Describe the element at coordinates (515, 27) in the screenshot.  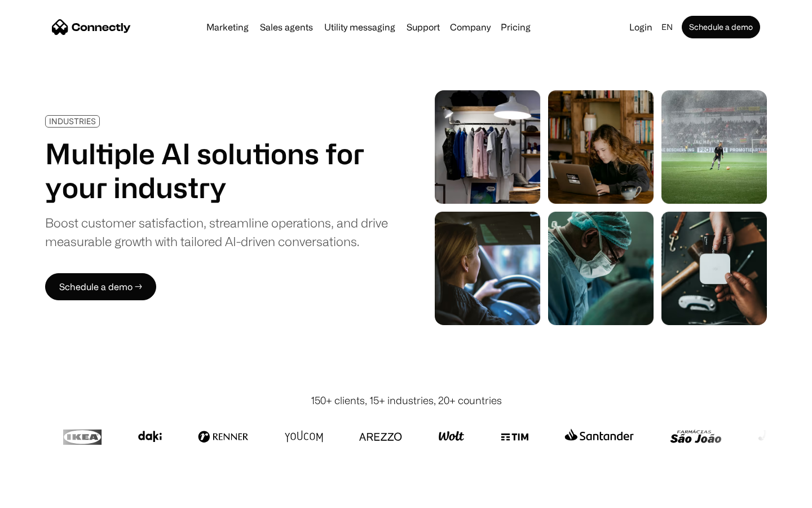
I see `a: Pricing` at that location.